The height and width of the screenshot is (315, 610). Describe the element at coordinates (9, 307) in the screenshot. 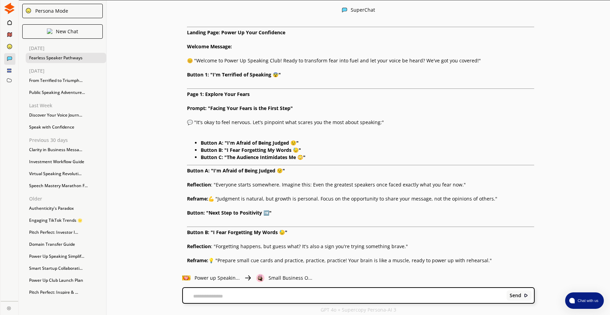

I see `a: Close` at that location.